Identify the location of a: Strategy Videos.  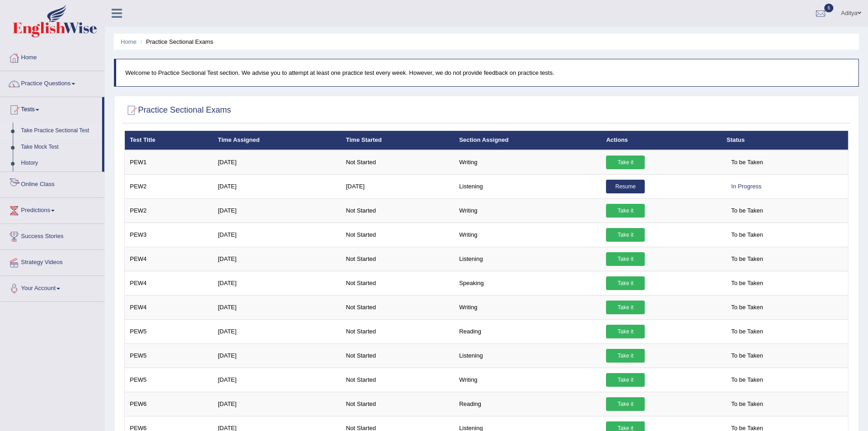
(53, 262).